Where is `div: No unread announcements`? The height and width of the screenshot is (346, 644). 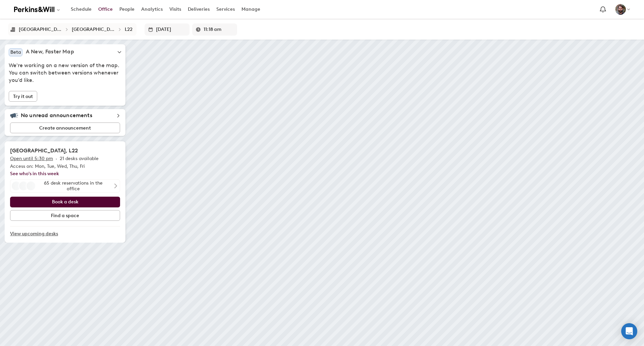
div: No unread announcements is located at coordinates (65, 116).